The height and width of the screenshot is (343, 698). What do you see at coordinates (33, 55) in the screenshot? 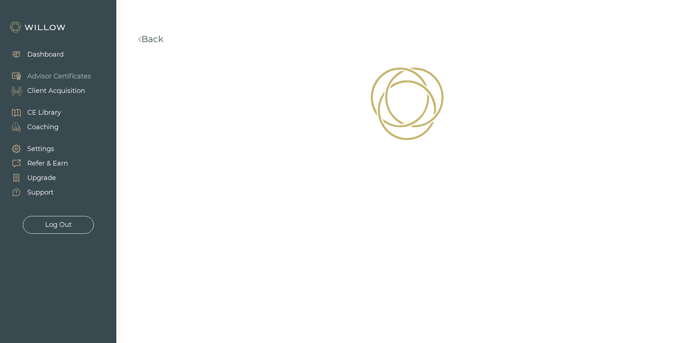
I see `a: Dashboard` at bounding box center [33, 55].